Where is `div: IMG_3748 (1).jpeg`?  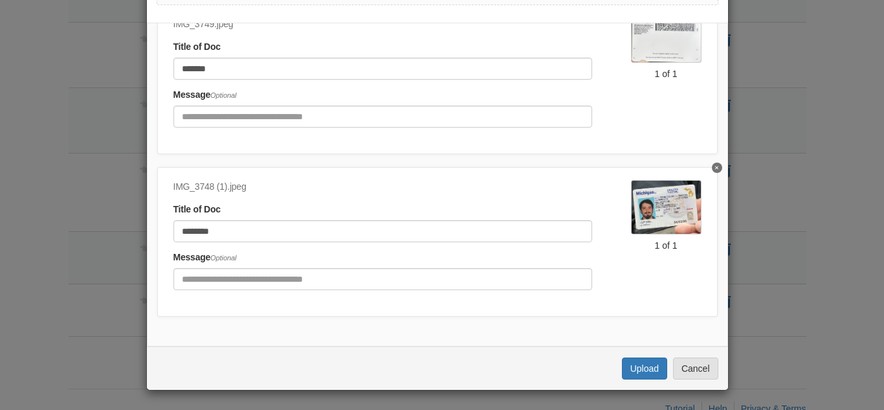
div: IMG_3748 (1).jpeg is located at coordinates (383, 187).